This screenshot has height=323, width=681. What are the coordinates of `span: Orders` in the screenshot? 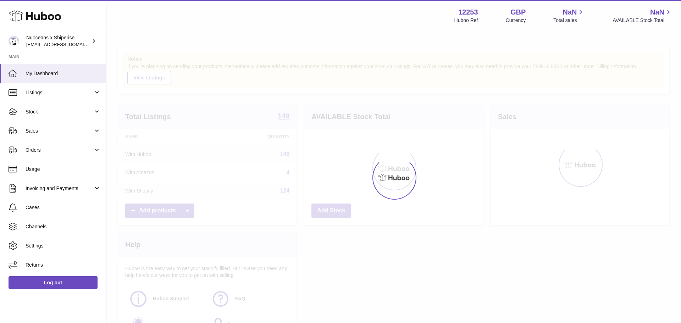 It's located at (59, 150).